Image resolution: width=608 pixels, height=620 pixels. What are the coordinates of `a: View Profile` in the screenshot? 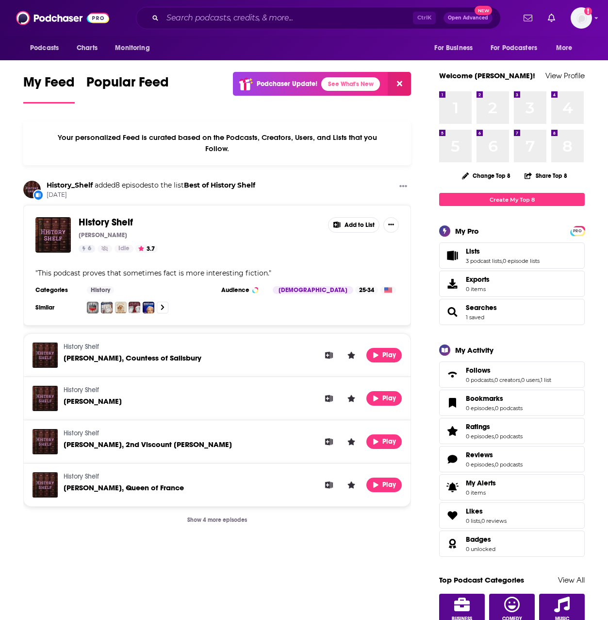 It's located at (565, 75).